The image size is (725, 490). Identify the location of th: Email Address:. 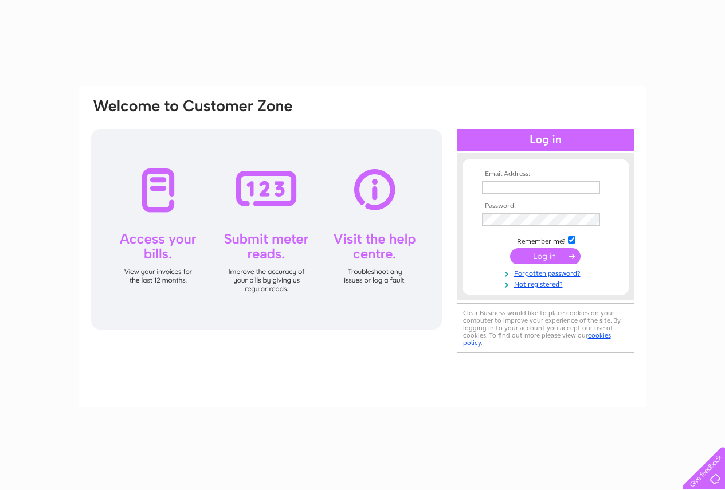
(546, 174).